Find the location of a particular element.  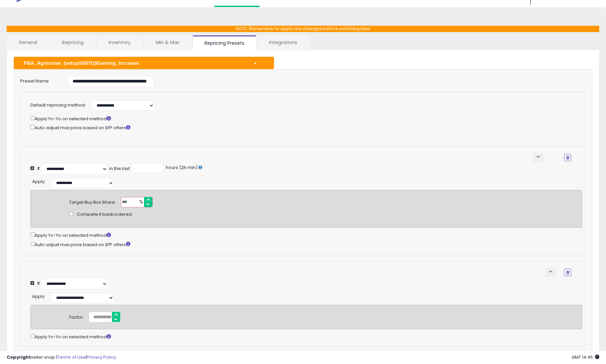

button: keyboard_arrow_up is located at coordinates (551, 272).